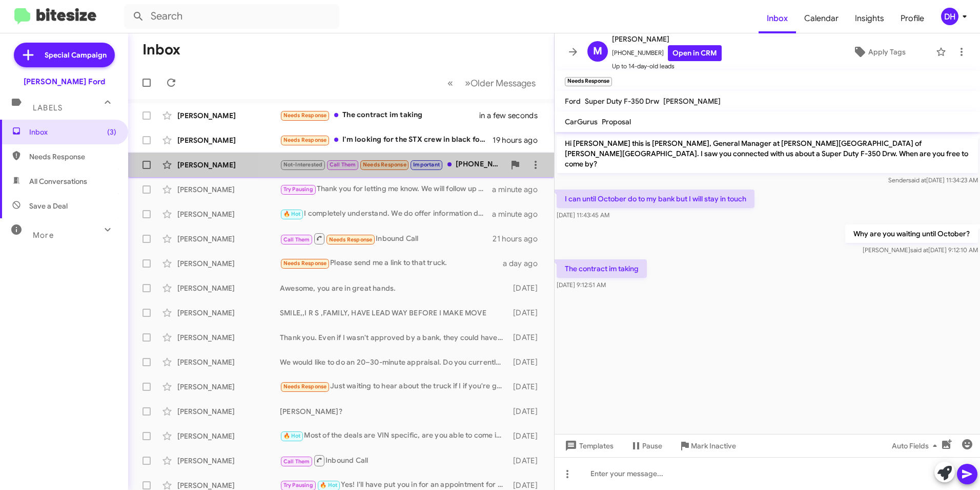 The height and width of the screenshot is (490, 980). What do you see at coordinates (887, 52) in the screenshot?
I see `span: Apply Tags` at bounding box center [887, 52].